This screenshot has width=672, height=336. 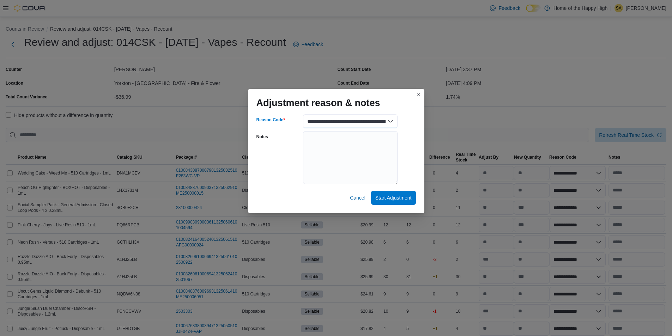 What do you see at coordinates (271, 120) in the screenshot?
I see `label: Reason Code` at bounding box center [271, 120].